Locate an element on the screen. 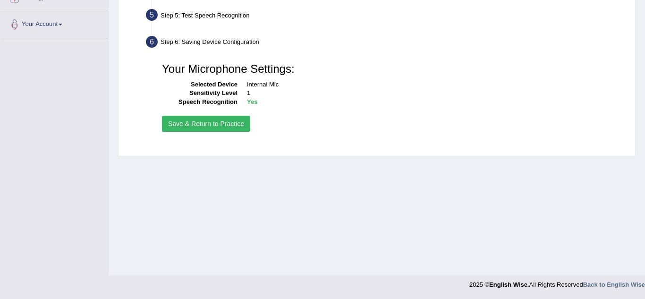 This screenshot has height=299, width=645. strong: Back to English Wise is located at coordinates (613, 284).